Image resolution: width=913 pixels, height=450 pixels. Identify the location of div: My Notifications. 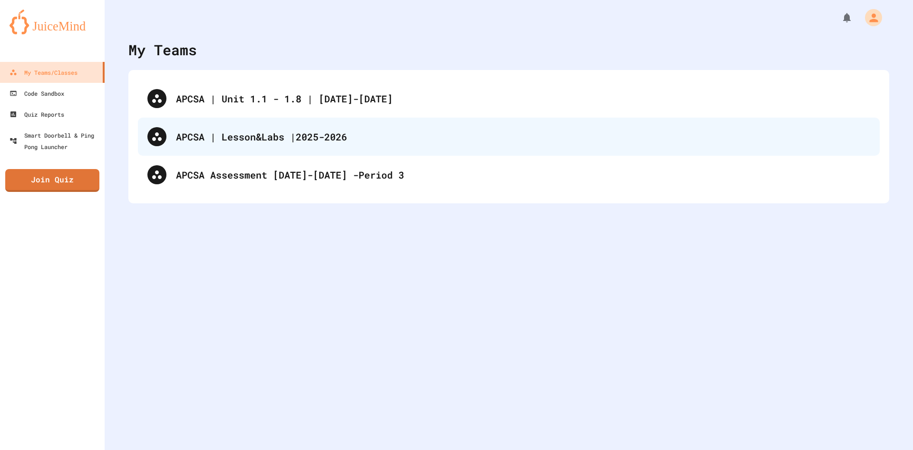
(840, 18).